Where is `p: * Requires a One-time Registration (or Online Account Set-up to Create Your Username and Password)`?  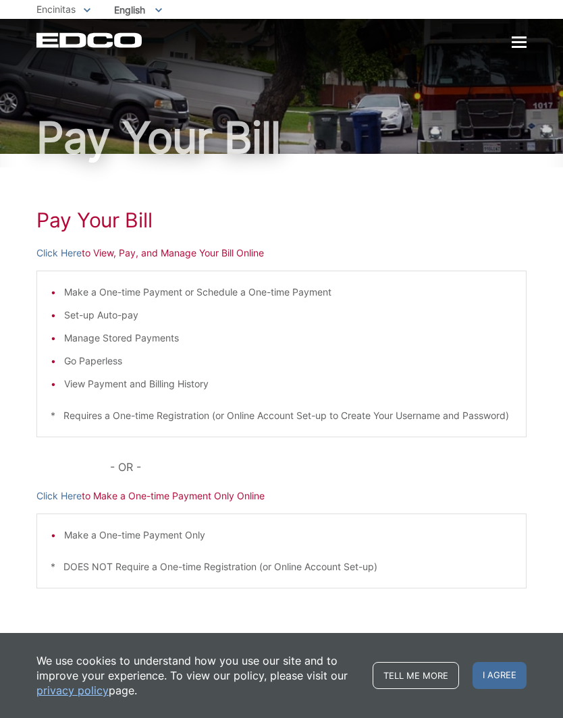
p: * Requires a One-time Registration (or Online Account Set-up to Create Your Username and Password) is located at coordinates (281, 416).